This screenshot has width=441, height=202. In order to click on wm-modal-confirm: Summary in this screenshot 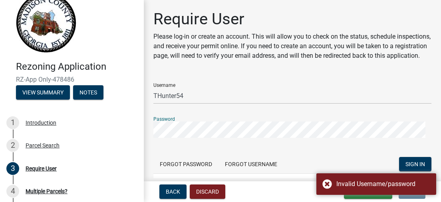, I will do `click(43, 93)`.